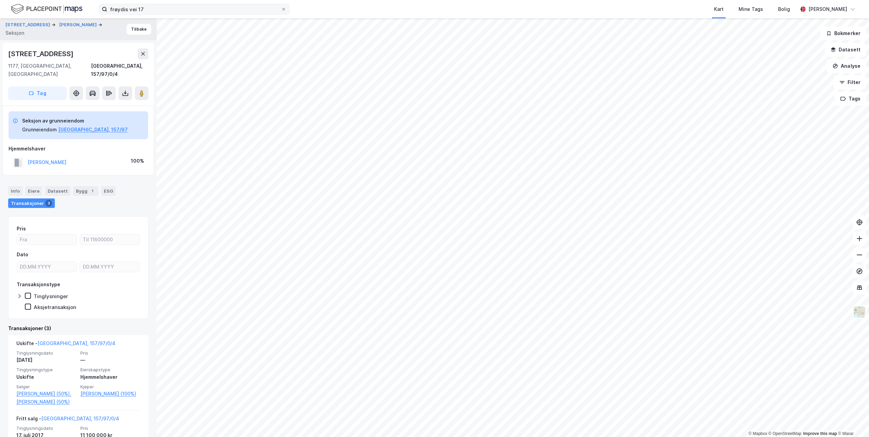  I want to click on img: logo.f888ab2527a4732fd821a326f86c7f29.svg, so click(47, 9).